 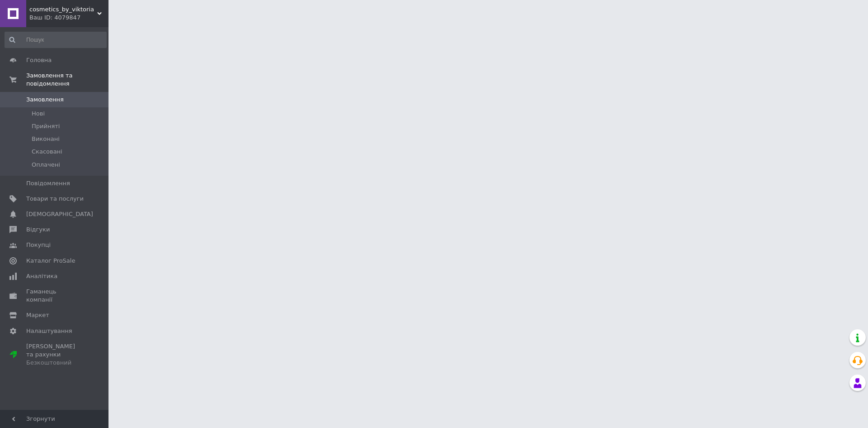 What do you see at coordinates (63, 10) in the screenshot?
I see `span: cosmetics_by_viktoria` at bounding box center [63, 10].